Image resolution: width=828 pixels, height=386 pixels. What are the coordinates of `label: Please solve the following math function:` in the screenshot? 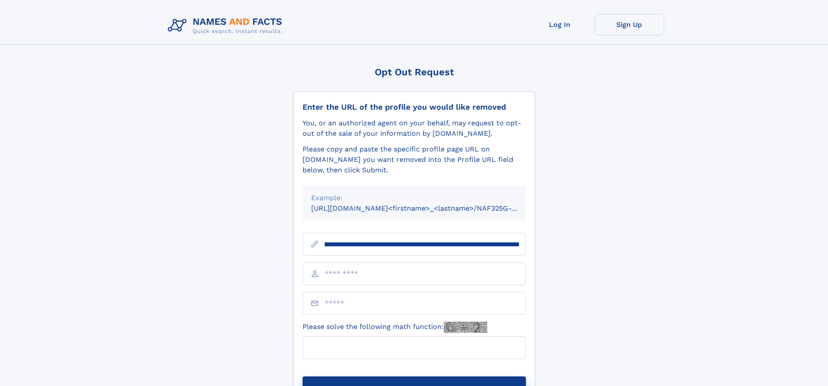 It's located at (395, 327).